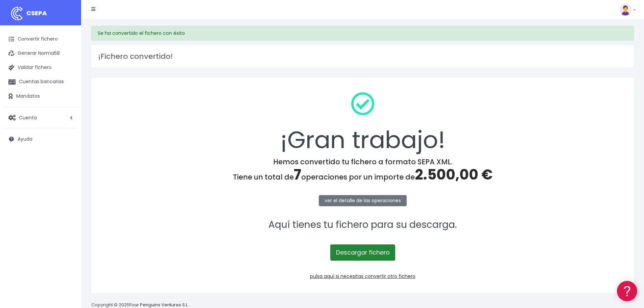 The width and height of the screenshot is (644, 308). What do you see at coordinates (41, 39) in the screenshot?
I see `a: Convertir fichero` at bounding box center [41, 39].